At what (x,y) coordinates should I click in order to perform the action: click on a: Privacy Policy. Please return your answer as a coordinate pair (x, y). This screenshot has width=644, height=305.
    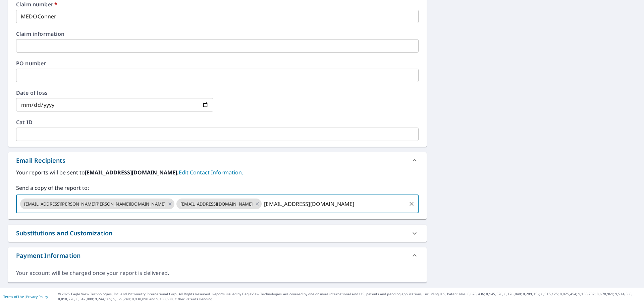
    Looking at the image, I should click on (36, 297).